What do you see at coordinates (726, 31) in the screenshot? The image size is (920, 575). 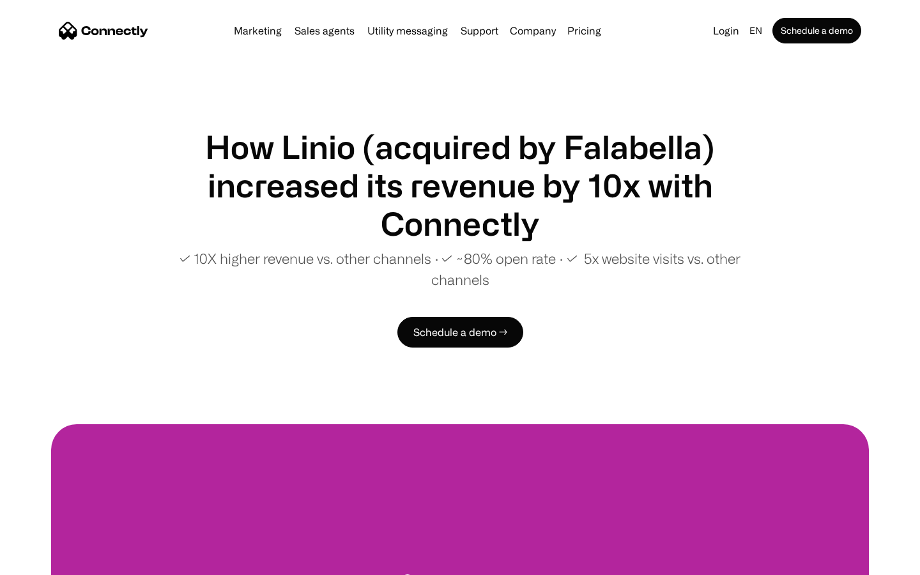 I see `a: Login` at bounding box center [726, 31].